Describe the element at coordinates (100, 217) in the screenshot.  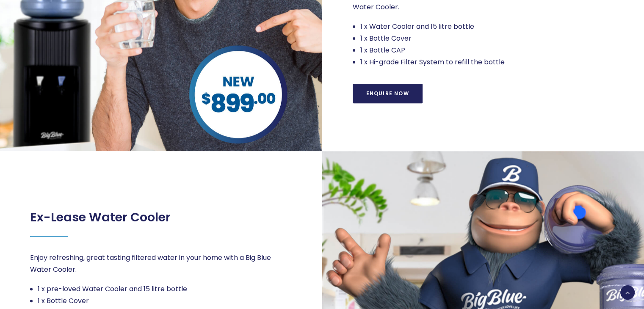
I see `h2: Ex-Lease Water Cooler` at that location.